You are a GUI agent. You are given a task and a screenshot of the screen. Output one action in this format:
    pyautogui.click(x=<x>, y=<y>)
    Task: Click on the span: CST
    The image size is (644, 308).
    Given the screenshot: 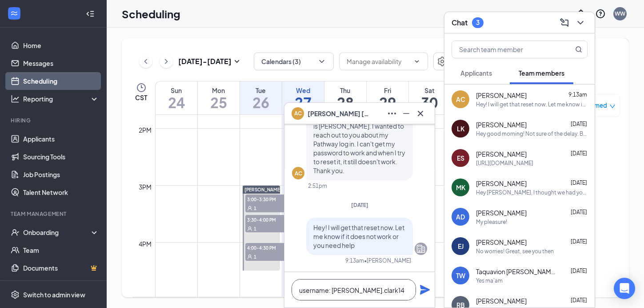 What is the action you would take?
    pyautogui.click(x=141, y=97)
    